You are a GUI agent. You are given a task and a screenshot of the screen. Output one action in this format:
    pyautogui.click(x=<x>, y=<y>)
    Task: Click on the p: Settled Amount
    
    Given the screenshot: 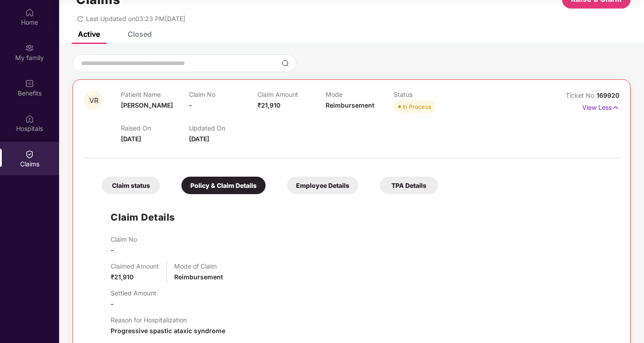 What is the action you would take?
    pyautogui.click(x=133, y=292)
    